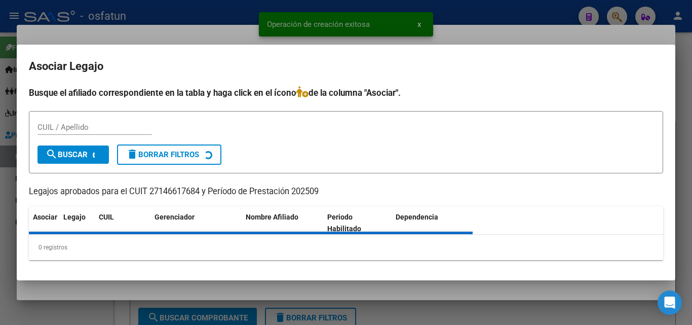  What do you see at coordinates (282, 223) in the screenshot?
I see `datatable-header-cell: Nombre Afiliado` at bounding box center [282, 223].